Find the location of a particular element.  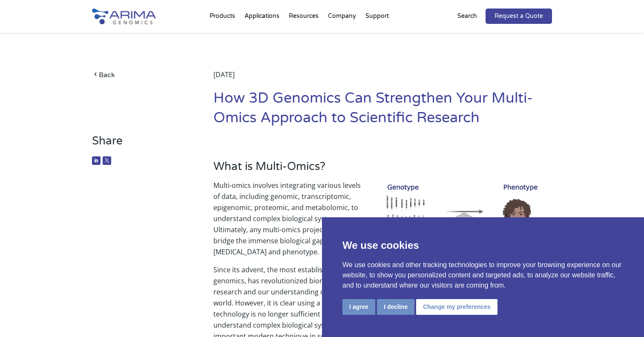

p: We use cookies and other tracking technologies to improve your browsing experience on our website... is located at coordinates (483, 275).